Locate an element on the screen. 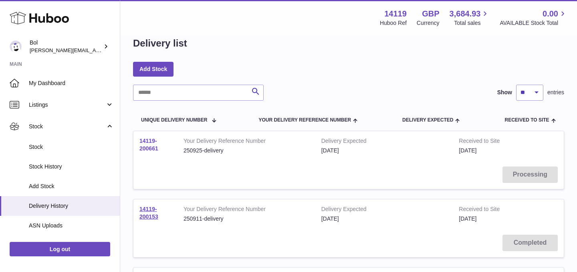 This screenshot has height=272, width=577. div: Huboo Ref is located at coordinates (393, 23).